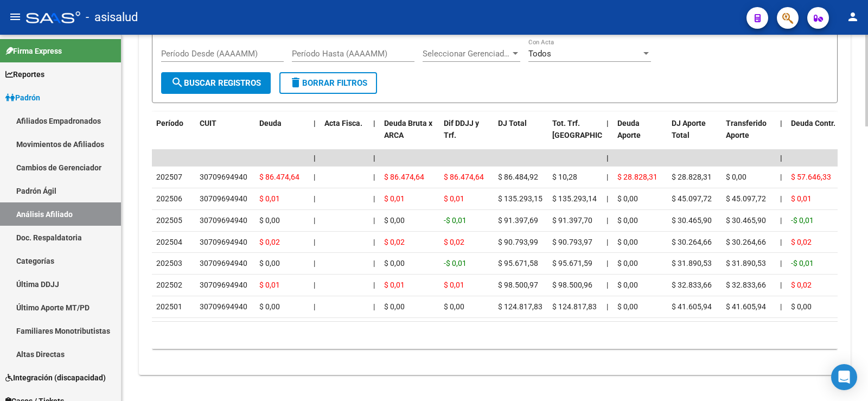 This screenshot has height=401, width=868. Describe the element at coordinates (572, 284) in the screenshot. I see `span: $ 98.500,96` at that location.